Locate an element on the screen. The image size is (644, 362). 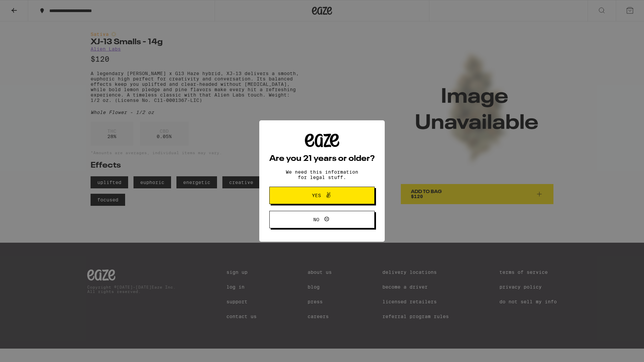
span: Yes is located at coordinates (316, 195).